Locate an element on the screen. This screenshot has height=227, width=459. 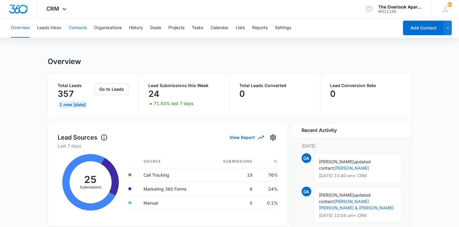
button: Leads Inbox is located at coordinates (49, 28).